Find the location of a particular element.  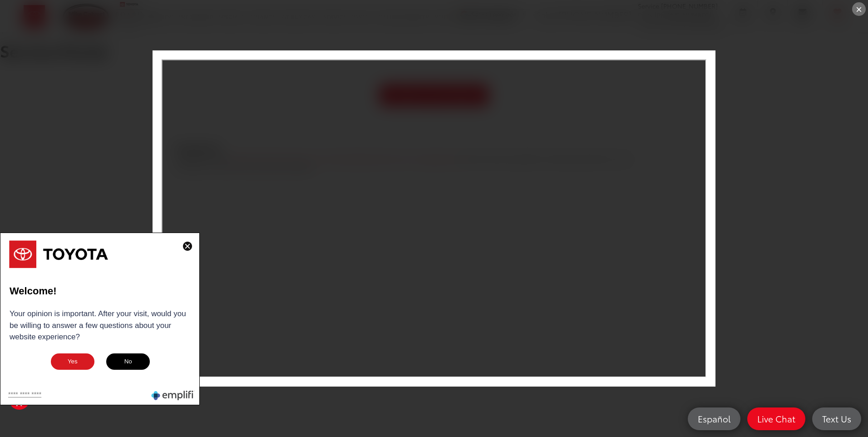

span: Español is located at coordinates (714, 418).